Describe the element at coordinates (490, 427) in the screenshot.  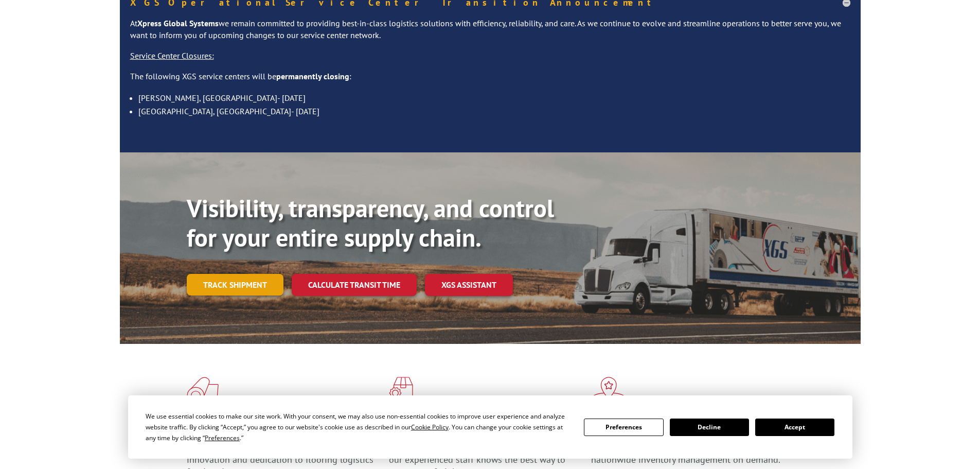
I see `div: Cookie Consent Prompt` at that location.